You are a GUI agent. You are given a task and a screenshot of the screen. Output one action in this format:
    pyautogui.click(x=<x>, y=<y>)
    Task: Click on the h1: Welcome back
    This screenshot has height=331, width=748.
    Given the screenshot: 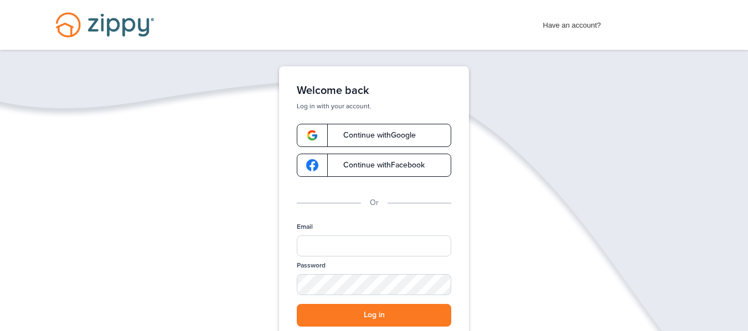 What is the action you would take?
    pyautogui.click(x=373, y=91)
    